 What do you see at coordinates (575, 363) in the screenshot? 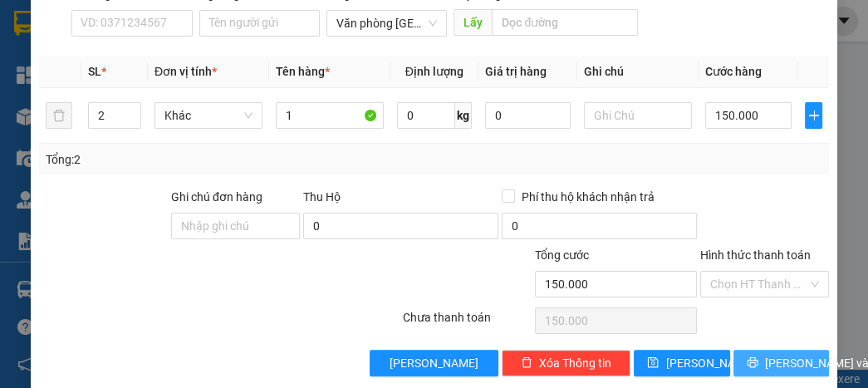
I see `span: Xóa Thông tin` at bounding box center [575, 363].